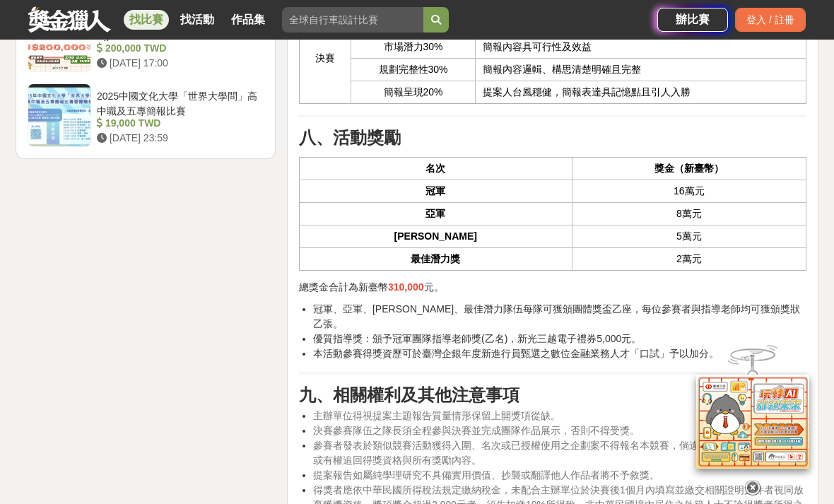 This screenshot has height=504, width=834. I want to click on span: 參賽者發表於類似競賽活動獲得入圍、名次或已授權使用之企劃案不得報名本競賽，倘違反者主辦單位不予敘獎或有權追回得獎資格與所有獎勵內容。, so click(555, 453).